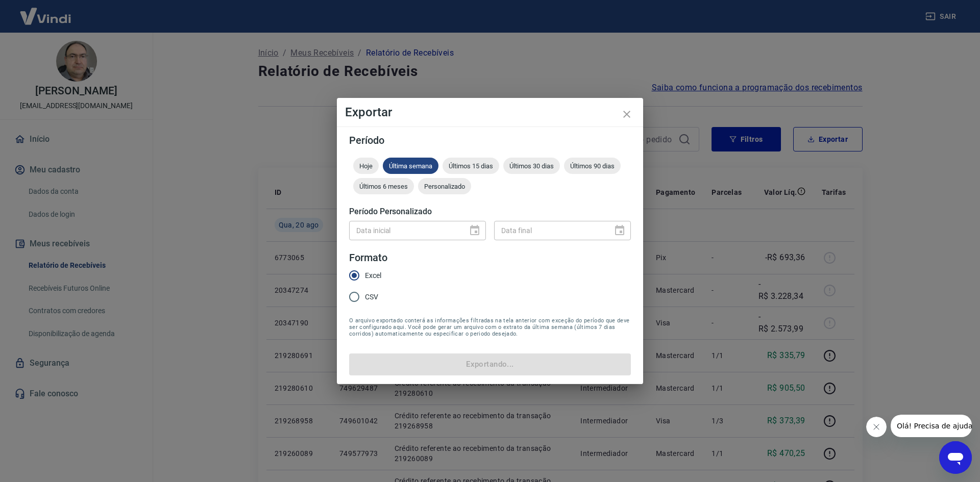 The height and width of the screenshot is (482, 980). I want to click on span: Hoje, so click(366, 165).